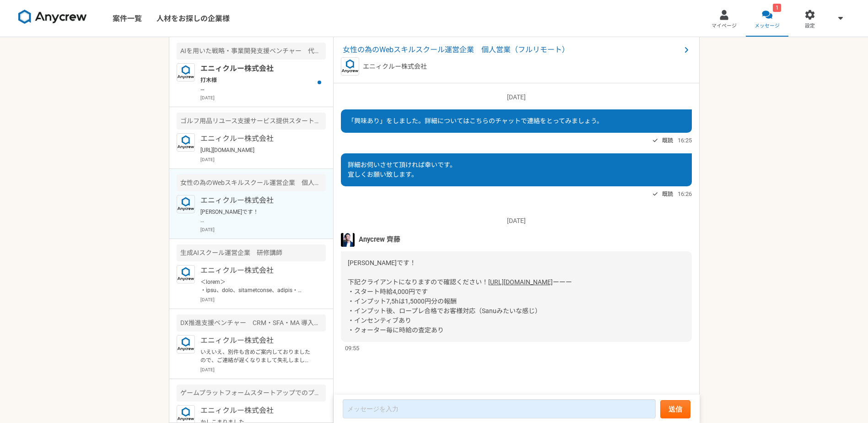  Describe the element at coordinates (251, 51) in the screenshot. I see `div: AIを用いた戦略・事業開発支援ベンチャー 代表のメンター（業務コンサルタント）` at that location.